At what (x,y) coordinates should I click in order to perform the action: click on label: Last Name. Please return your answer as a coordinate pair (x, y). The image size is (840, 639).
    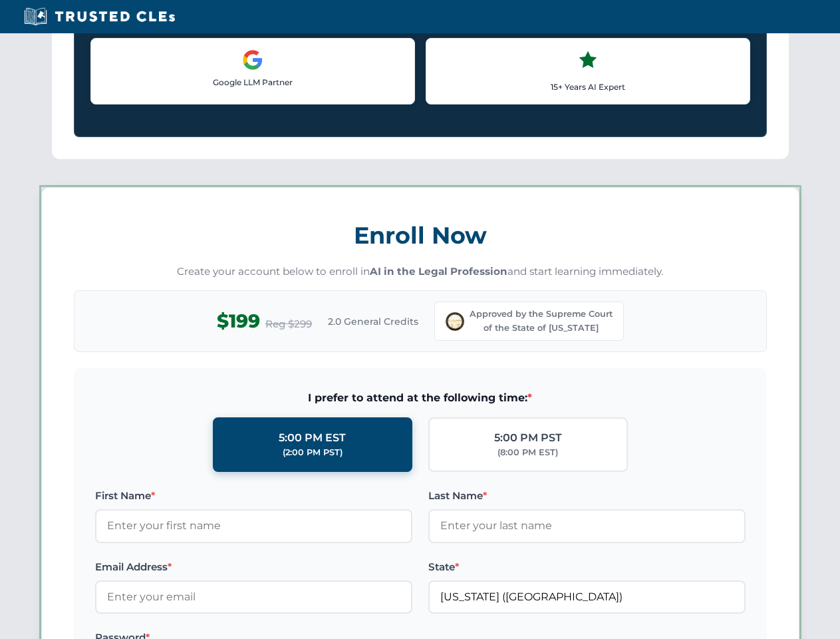
    Looking at the image, I should click on (587, 496).